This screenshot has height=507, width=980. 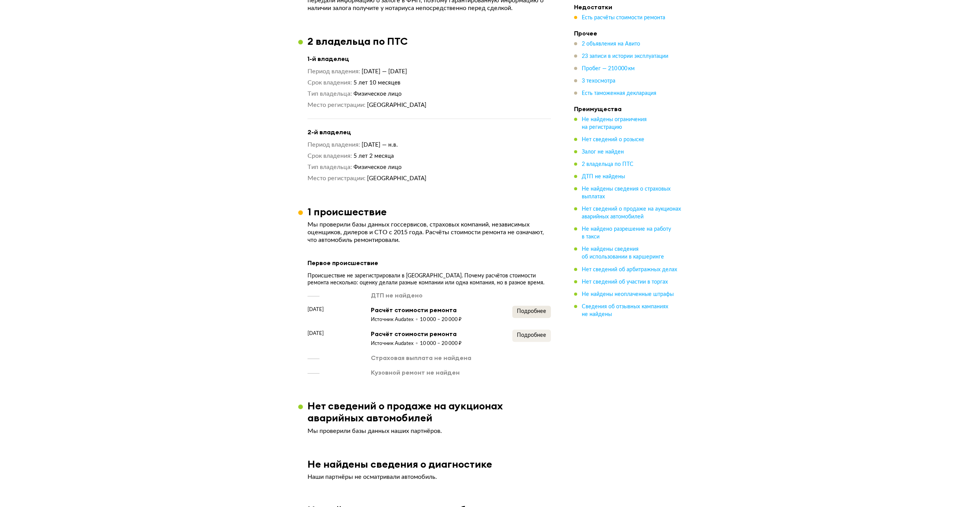 What do you see at coordinates (627, 294) in the screenshot?
I see `span: Не найдены неоплаченные штрафы` at bounding box center [627, 294].